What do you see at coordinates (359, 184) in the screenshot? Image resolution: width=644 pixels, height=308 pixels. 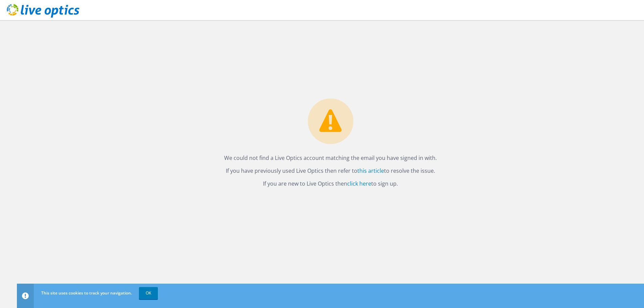 I see `a: click here` at bounding box center [359, 184].